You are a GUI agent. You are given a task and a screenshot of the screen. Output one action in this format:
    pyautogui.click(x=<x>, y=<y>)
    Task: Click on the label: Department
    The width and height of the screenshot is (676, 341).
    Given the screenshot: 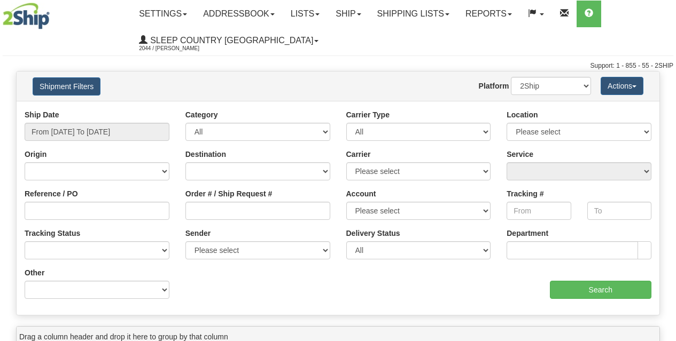 What is the action you would take?
    pyautogui.click(x=527, y=234)
    